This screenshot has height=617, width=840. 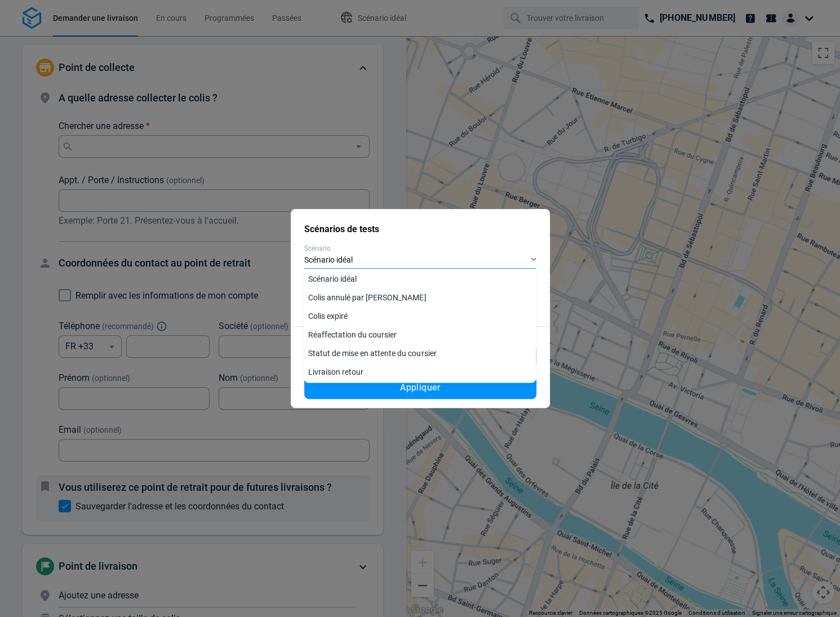 I want to click on div: Test scenario modal, so click(x=420, y=308).